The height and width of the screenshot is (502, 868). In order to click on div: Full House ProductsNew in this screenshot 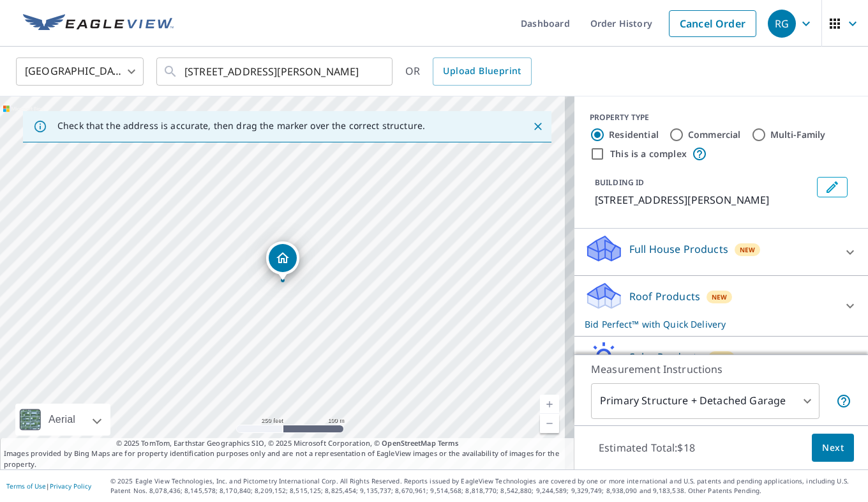, I will do `click(722, 252)`.